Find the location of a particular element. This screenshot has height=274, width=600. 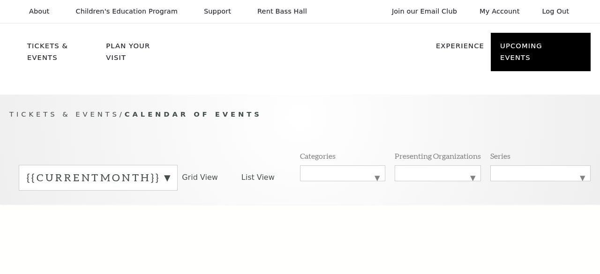

span: Tickets & Events is located at coordinates (64, 114).